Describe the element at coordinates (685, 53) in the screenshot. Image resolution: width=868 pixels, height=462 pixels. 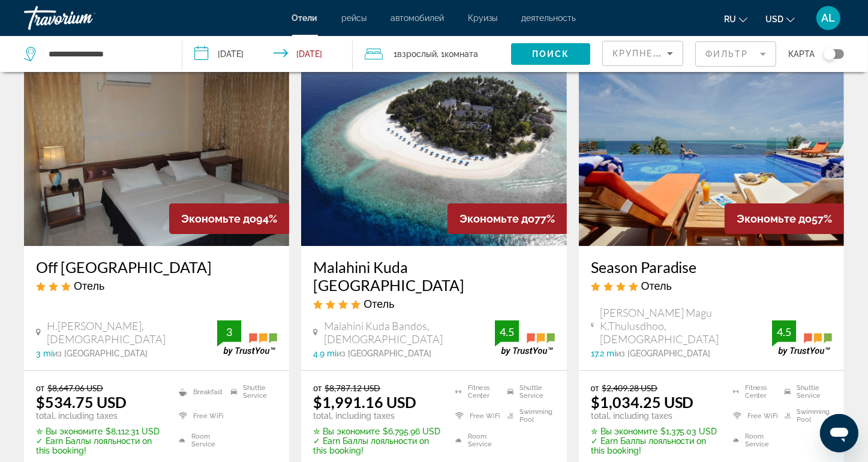
I see `span: Крупнейшие сбережения` at that location.